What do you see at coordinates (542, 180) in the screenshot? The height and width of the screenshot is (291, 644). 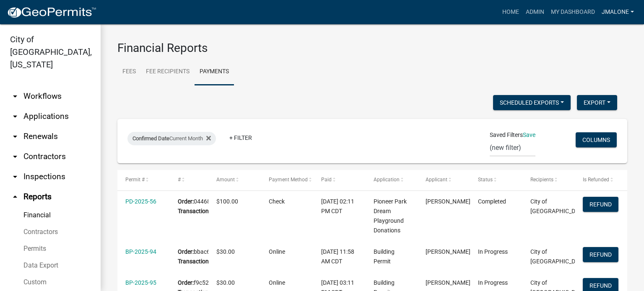 I see `span: Recipients` at bounding box center [542, 180].